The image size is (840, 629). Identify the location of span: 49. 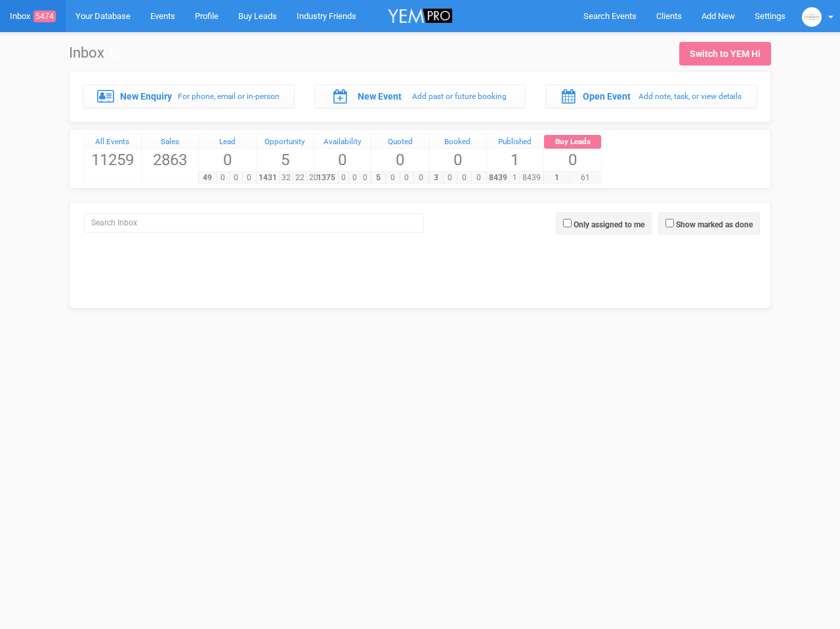
(207, 178).